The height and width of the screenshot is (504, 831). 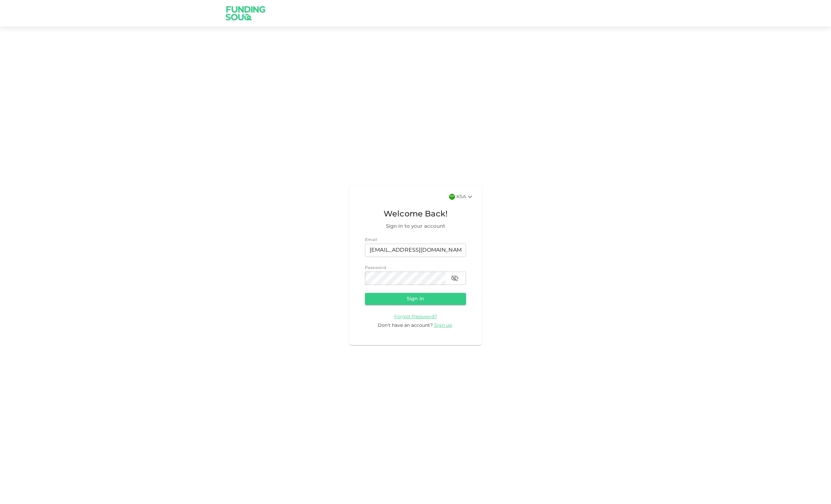 What do you see at coordinates (416, 250) in the screenshot?
I see `div: email` at bounding box center [416, 250].